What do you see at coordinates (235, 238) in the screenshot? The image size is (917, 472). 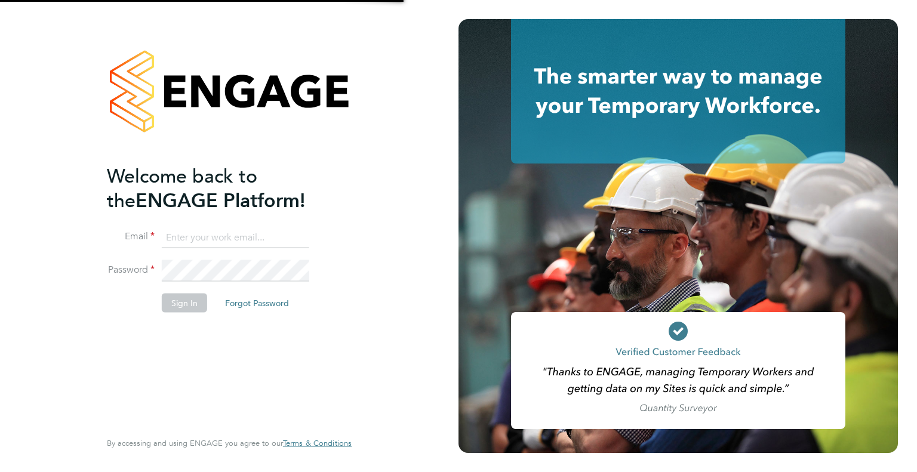 I see `input: Enter your work email...` at bounding box center [235, 238].